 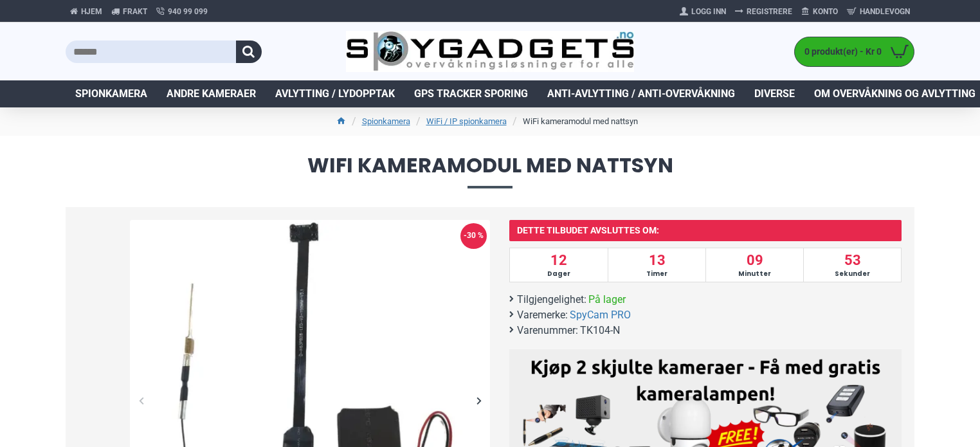 What do you see at coordinates (775, 94) in the screenshot?
I see `span: Diverse` at bounding box center [775, 94].